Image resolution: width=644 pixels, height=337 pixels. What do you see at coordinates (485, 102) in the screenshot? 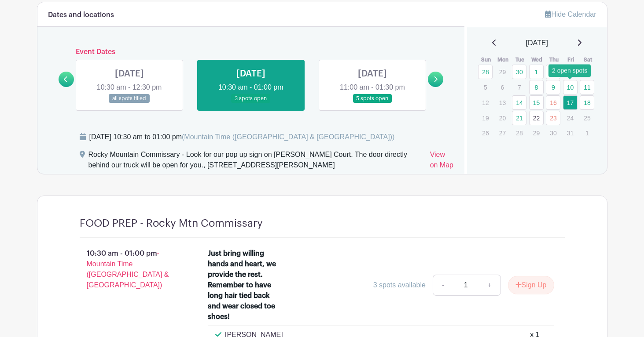
I see `p: 12` at bounding box center [485, 102].